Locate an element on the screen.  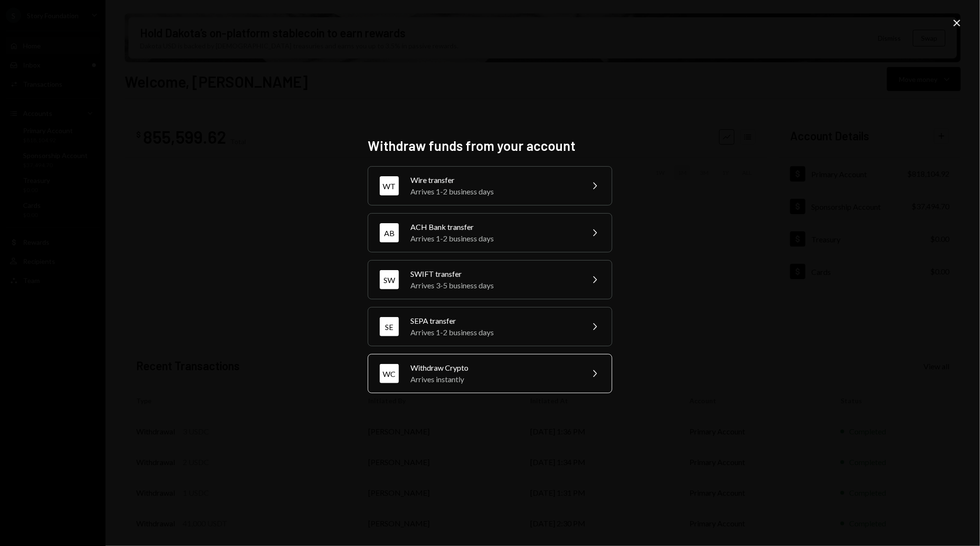
div: Withdraw Crypto is located at coordinates (494, 368).